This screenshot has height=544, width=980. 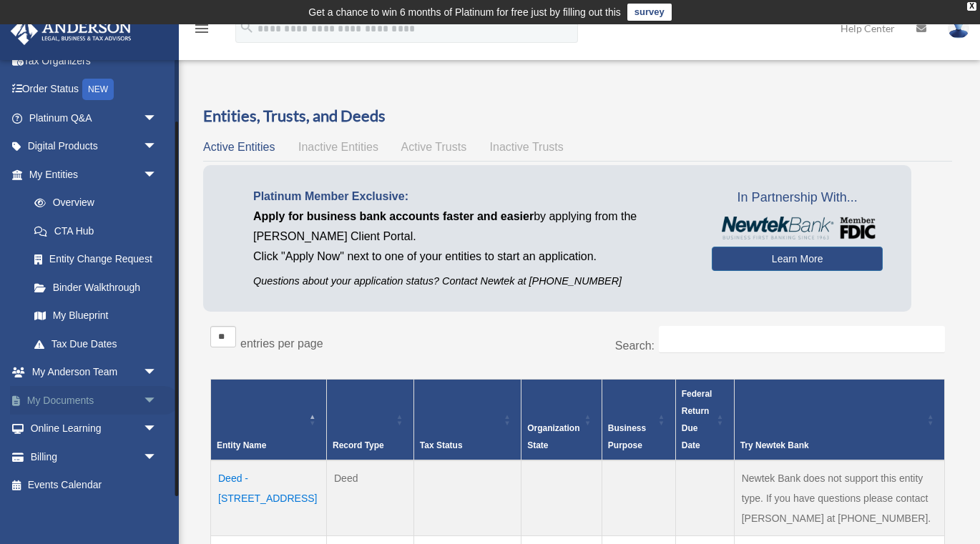 I want to click on a: My Blueprint, so click(x=96, y=316).